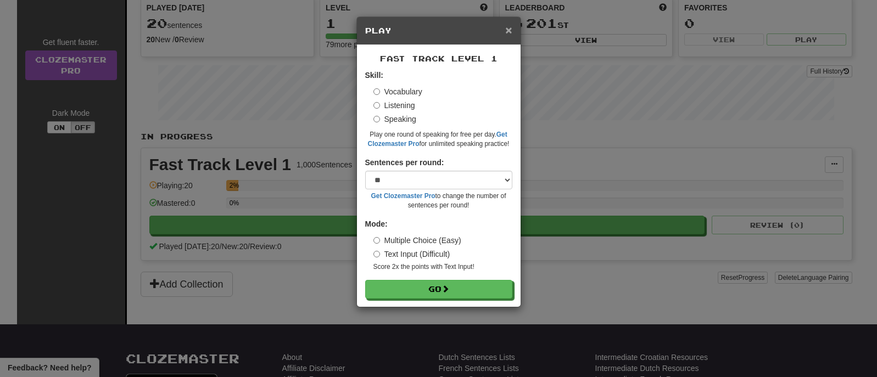 This screenshot has width=877, height=377. Describe the element at coordinates (418, 241) in the screenshot. I see `label: Multiple Choice (Easy)` at that location.